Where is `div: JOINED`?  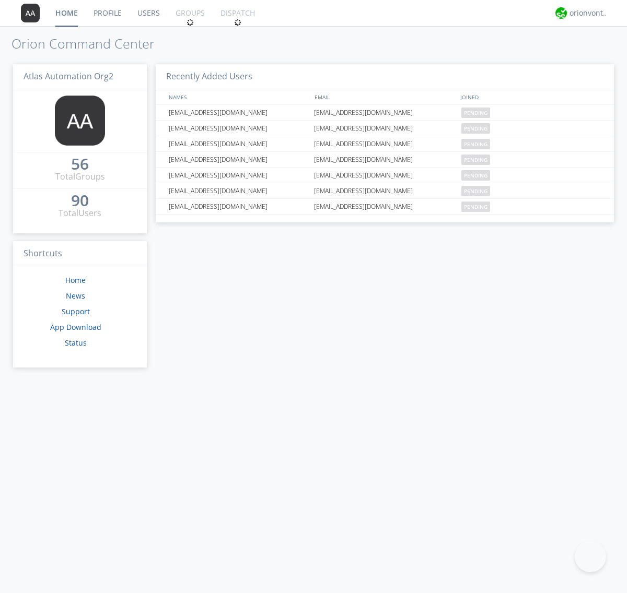 div: JOINED is located at coordinates (530, 97).